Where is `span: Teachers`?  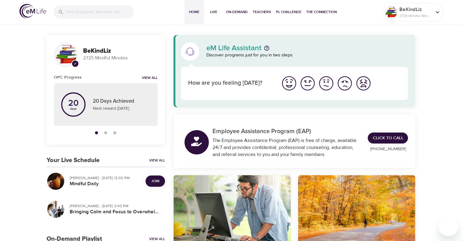 span: Teachers is located at coordinates (262, 12).